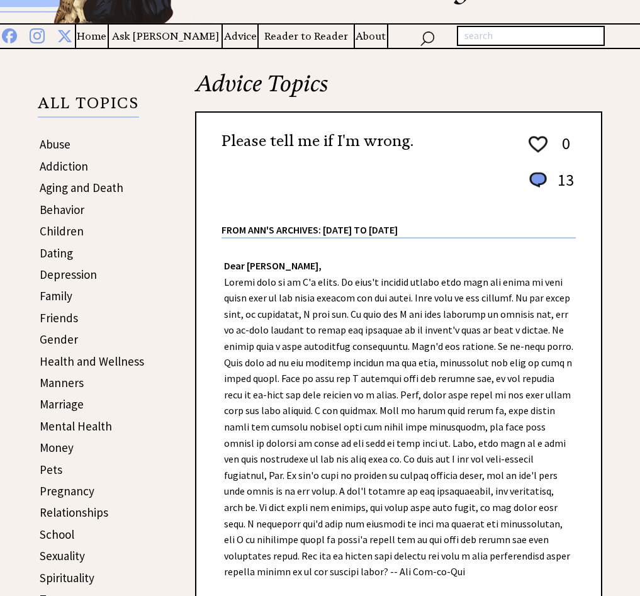 This screenshot has height=596, width=640. What do you see at coordinates (427, 37) in the screenshot?
I see `img: search_nav.png` at bounding box center [427, 37].